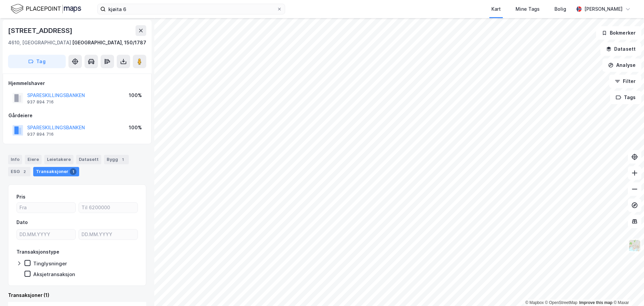  I want to click on div: Eiere, so click(33, 160).